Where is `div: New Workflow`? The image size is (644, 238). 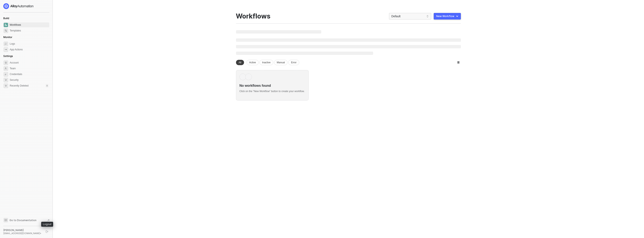
div: New Workflow is located at coordinates (445, 16).